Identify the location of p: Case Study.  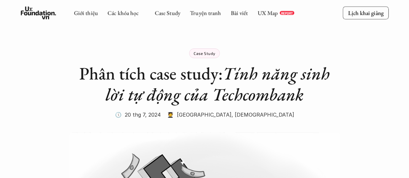
(204, 53).